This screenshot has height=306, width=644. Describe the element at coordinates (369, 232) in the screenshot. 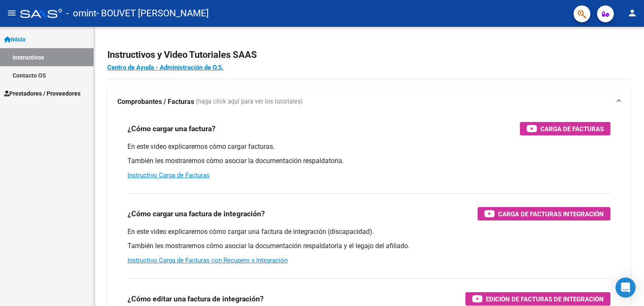

I see `p: En este video explicaremos cómo cargar una factura de integración (discapacidad).` at that location.